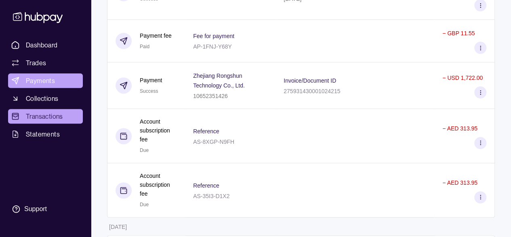  Describe the element at coordinates (312, 91) in the screenshot. I see `p: 275931430001024215` at that location.